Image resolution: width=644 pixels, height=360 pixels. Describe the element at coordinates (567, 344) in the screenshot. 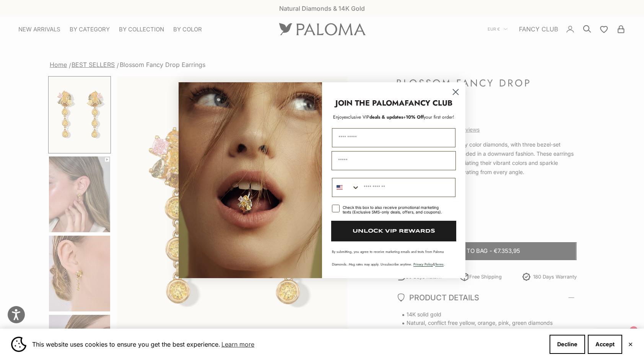

I see `button: Decline` at that location.